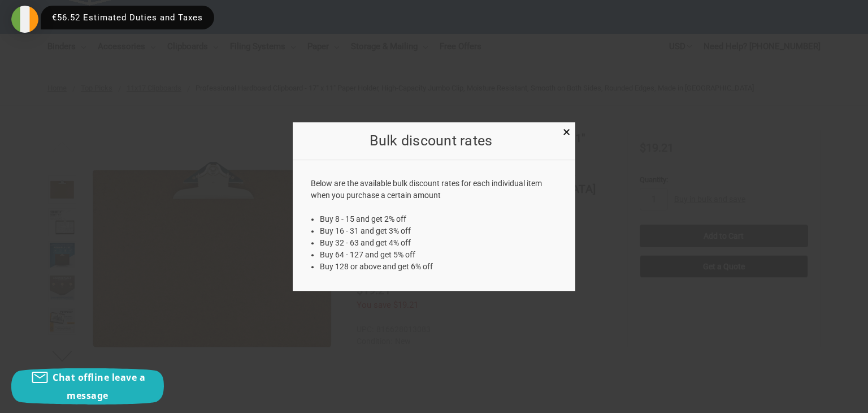 The image size is (868, 413). Describe the element at coordinates (431, 141) in the screenshot. I see `h2: Bulk discount rates` at that location.